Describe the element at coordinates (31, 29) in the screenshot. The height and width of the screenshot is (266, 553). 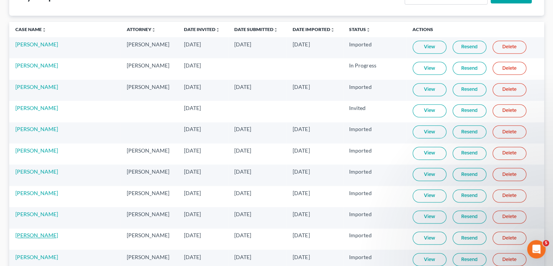
I see `a: Case Nameunfold_more` at that location.